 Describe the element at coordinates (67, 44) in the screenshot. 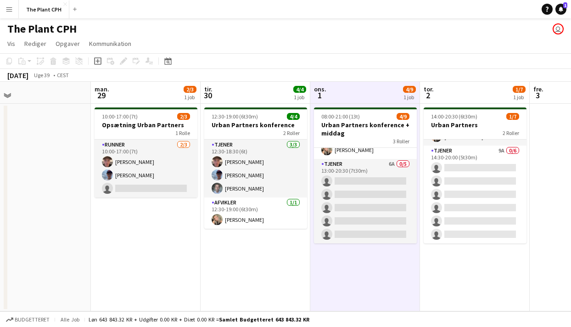

I see `span: Opgaver` at that location.